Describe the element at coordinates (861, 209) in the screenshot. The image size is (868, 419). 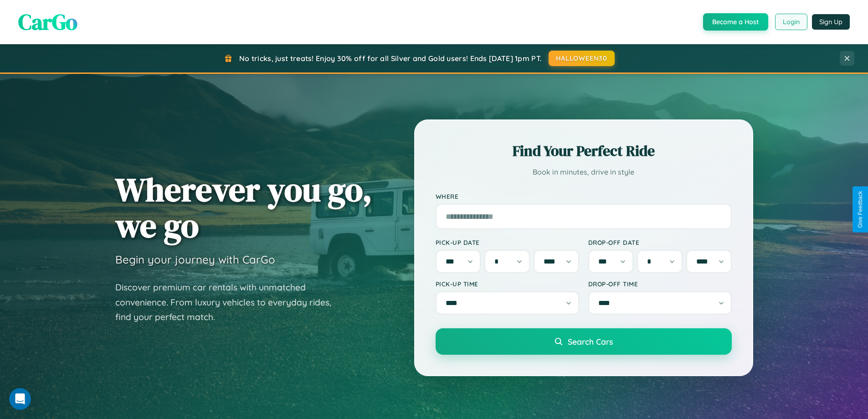
I see `div: Give Feedback` at that location.